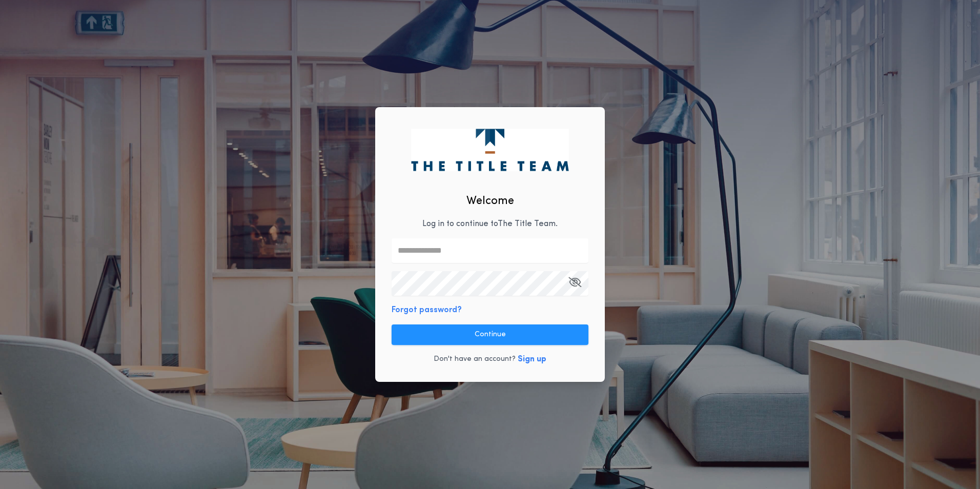 This screenshot has width=980, height=489. Describe the element at coordinates (490, 224) in the screenshot. I see `p: Log in to continue to The Title Team .` at that location.